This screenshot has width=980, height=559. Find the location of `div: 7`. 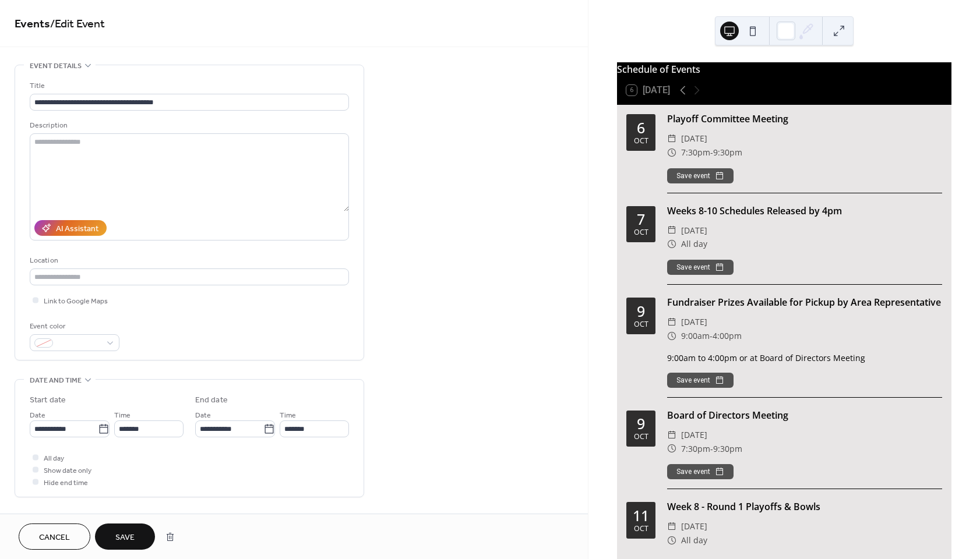

div: 7 is located at coordinates (641, 219).